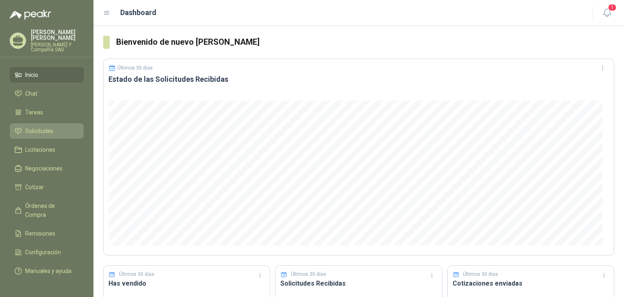 Image resolution: width=624 pixels, height=297 pixels. What do you see at coordinates (359, 79) in the screenshot?
I see `h3: Estado de las Solicitudes Recibidas` at bounding box center [359, 79].